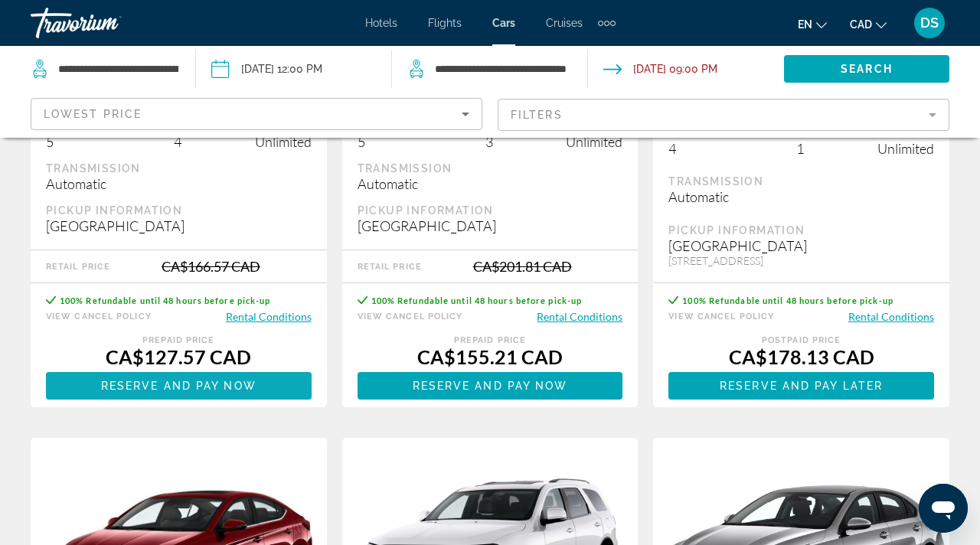  Describe the element at coordinates (107, 23) in the screenshot. I see `a: Travorium` at that location.